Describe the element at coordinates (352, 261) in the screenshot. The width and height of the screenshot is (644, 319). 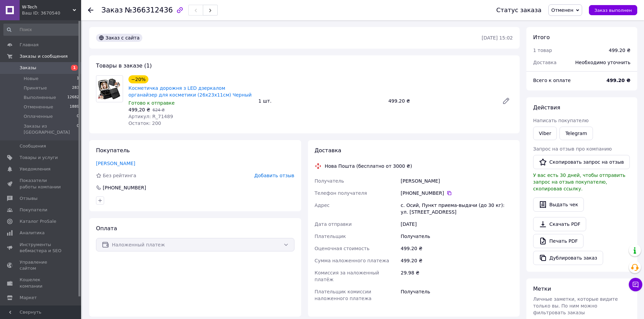
I see `span: Сумма наложенного платежа` at that location.